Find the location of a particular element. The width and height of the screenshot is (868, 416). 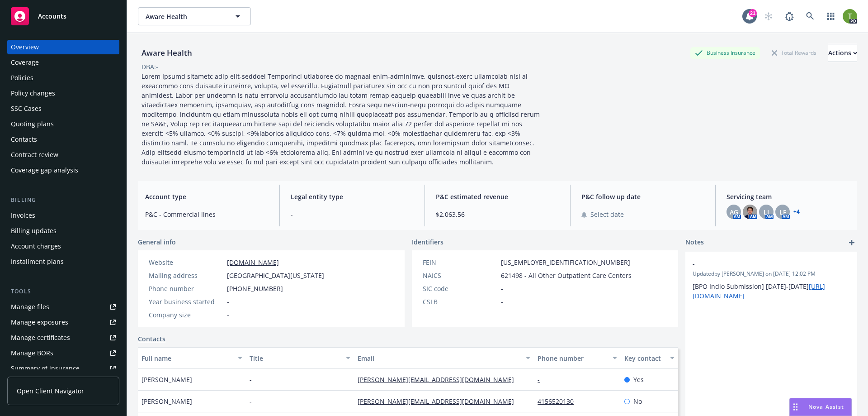

span: No is located at coordinates (637, 401).